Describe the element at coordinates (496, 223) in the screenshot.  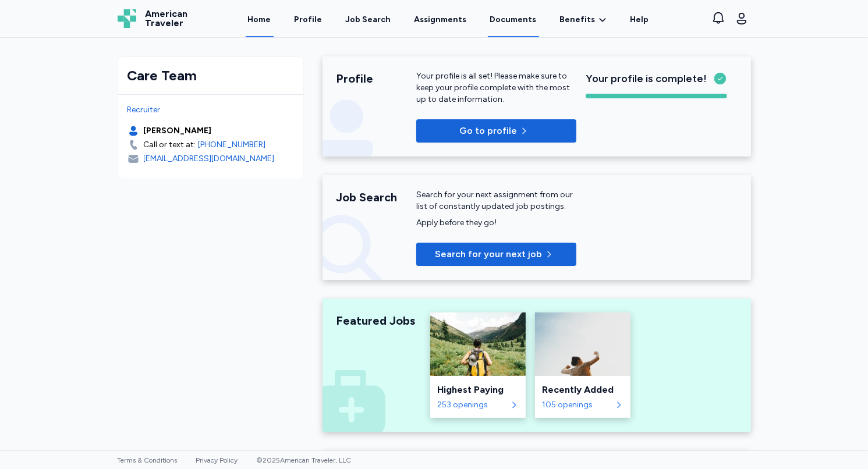
I see `div: Apply before they go!` at that location.